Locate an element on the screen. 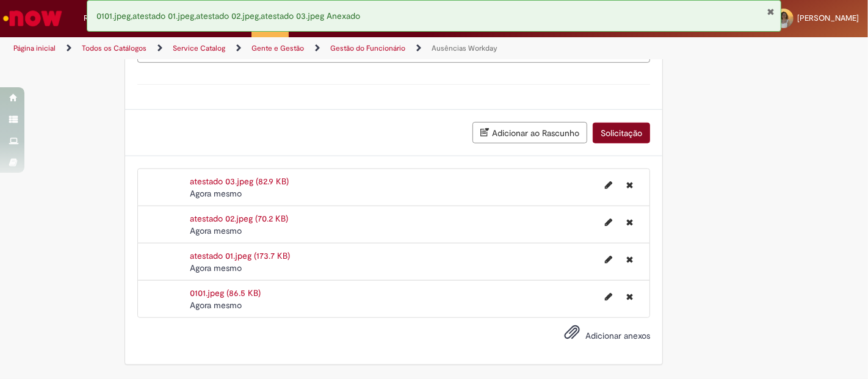  time: 28/08/2025 16:24:56 is located at coordinates (215, 267).